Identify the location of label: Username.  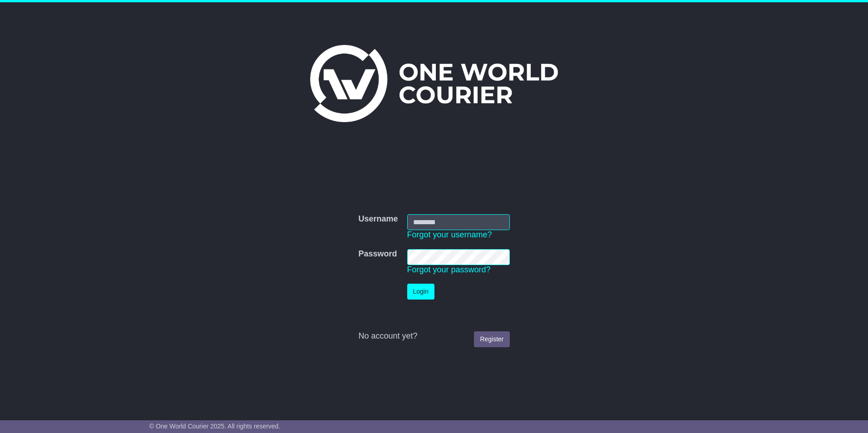
(378, 219).